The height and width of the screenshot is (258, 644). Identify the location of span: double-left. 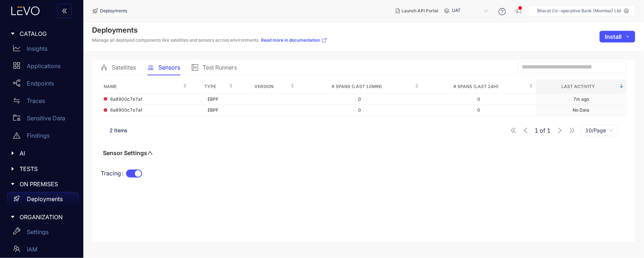
(65, 11).